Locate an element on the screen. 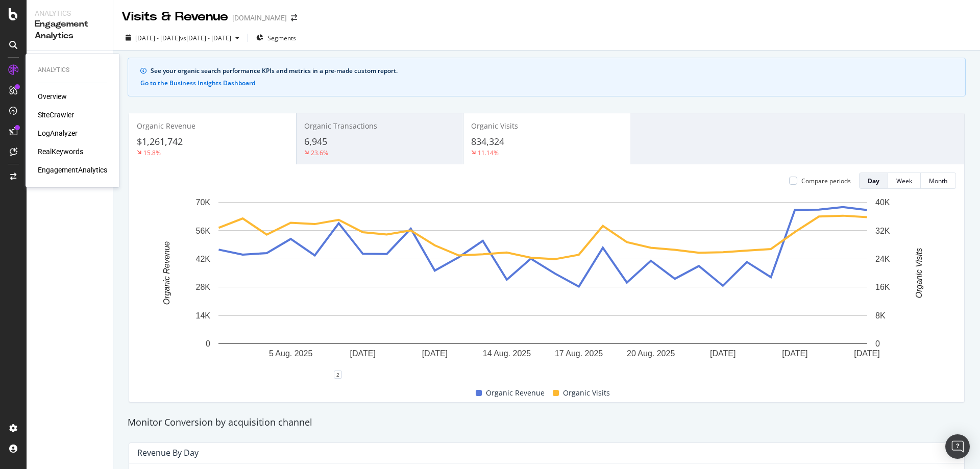 This screenshot has height=469, width=980. div: A chart. is located at coordinates (543, 286).